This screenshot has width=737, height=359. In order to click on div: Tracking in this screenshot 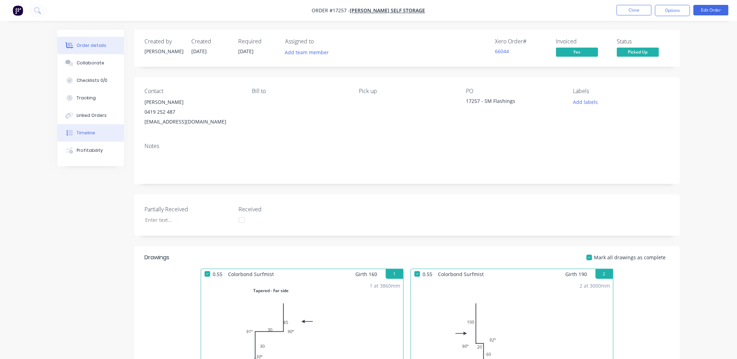, I will do `click(86, 98)`.